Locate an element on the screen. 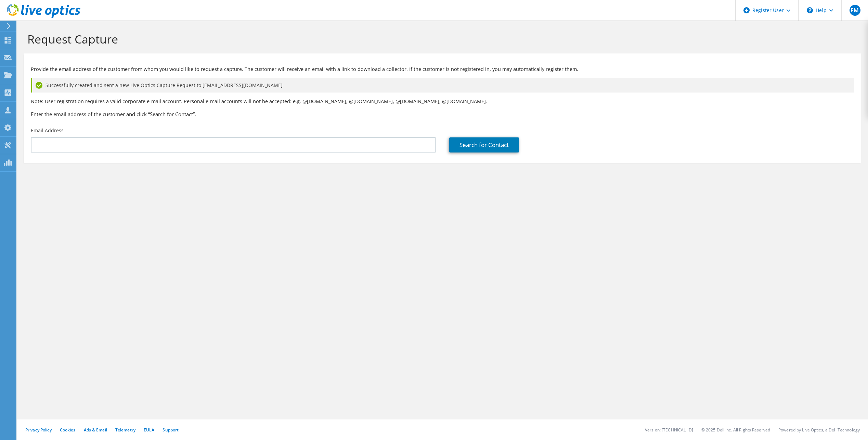 The image size is (868, 440). label: Email Address is located at coordinates (47, 130).